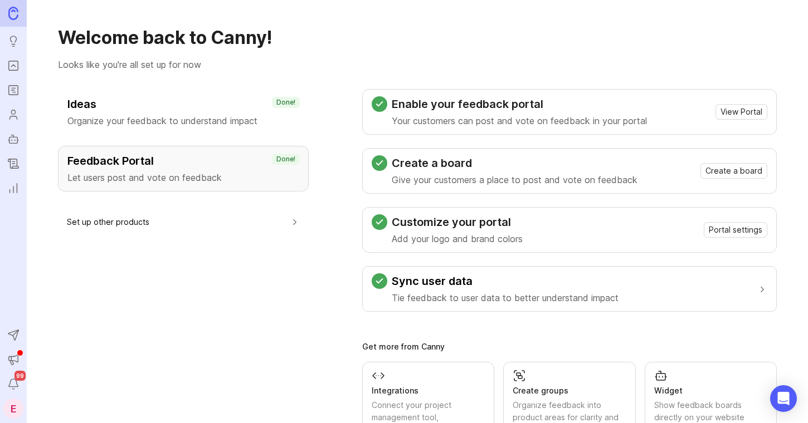 This screenshot has height=423, width=808. What do you see at coordinates (519, 104) in the screenshot?
I see `h3: Enable your feedback portal` at bounding box center [519, 104].